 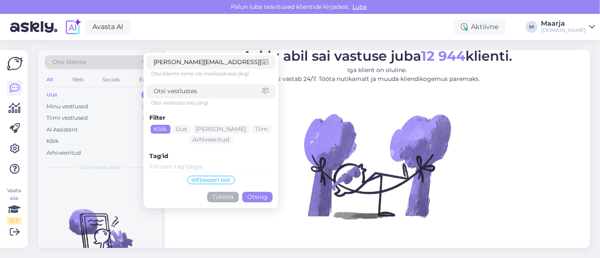 I want to click on div: Web, so click(x=78, y=80).